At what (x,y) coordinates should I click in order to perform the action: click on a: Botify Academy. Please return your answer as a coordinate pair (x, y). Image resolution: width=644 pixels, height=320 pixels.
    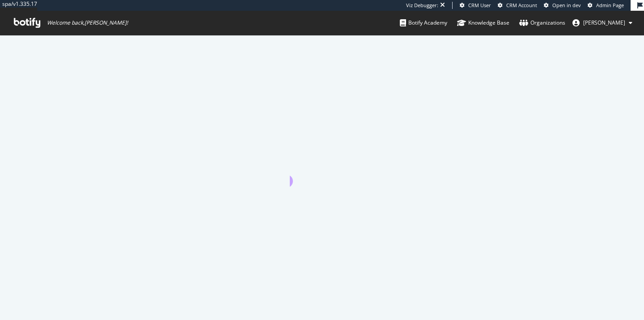
    Looking at the image, I should click on (423, 23).